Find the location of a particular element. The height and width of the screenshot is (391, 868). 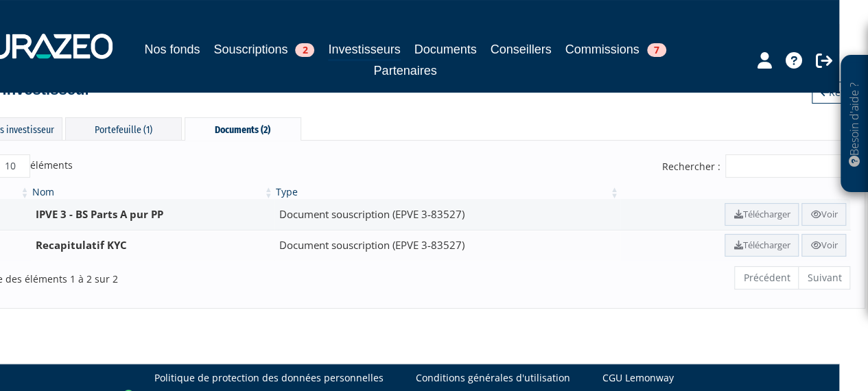

a: Documents is located at coordinates (445, 50).